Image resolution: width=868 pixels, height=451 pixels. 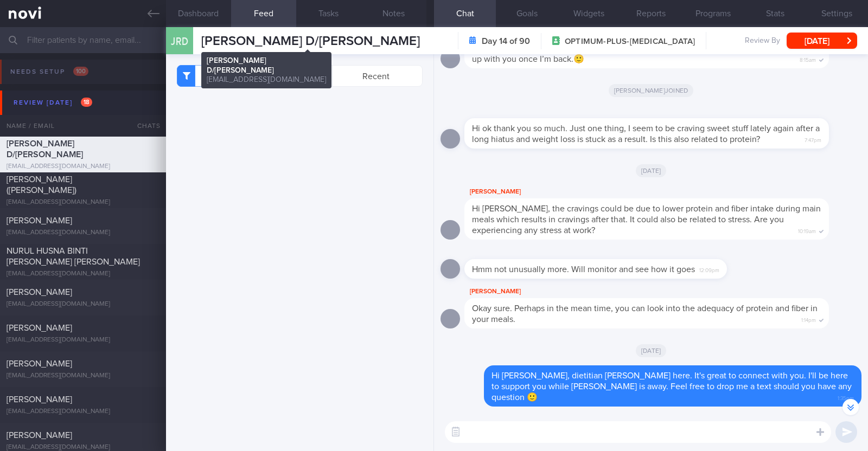 What do you see at coordinates (808, 58) in the screenshot?
I see `span: 8:15am` at bounding box center [808, 58].